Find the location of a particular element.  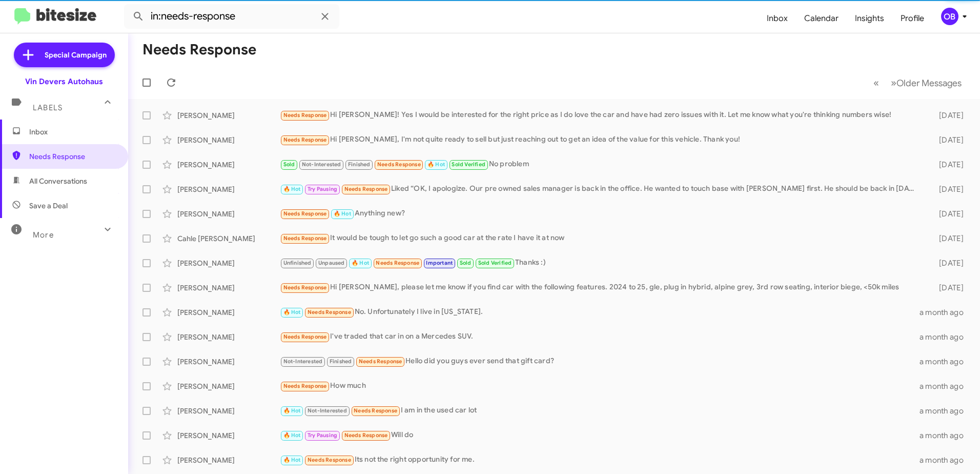

div: How much is located at coordinates (600, 385).